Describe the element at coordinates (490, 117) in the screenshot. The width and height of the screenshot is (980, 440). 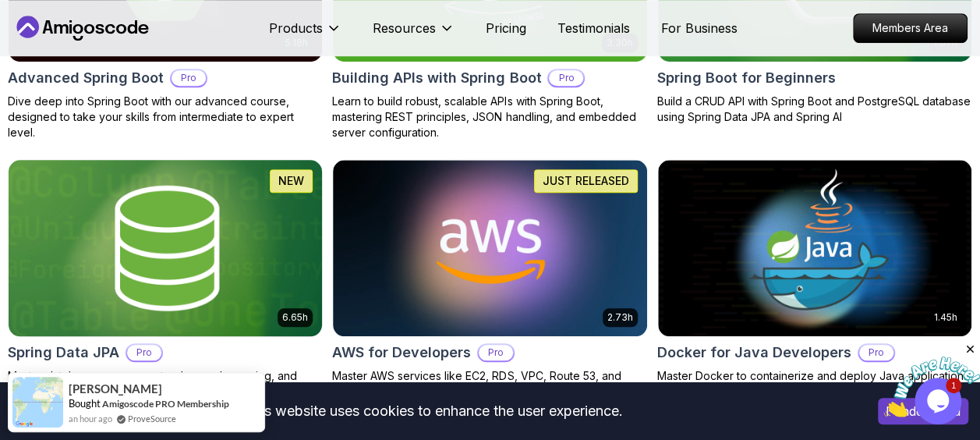
I see `p: Learn to build robust, scalable APIs with Spring Boot, mastering REST principles, JSON handling, ...` at that location.